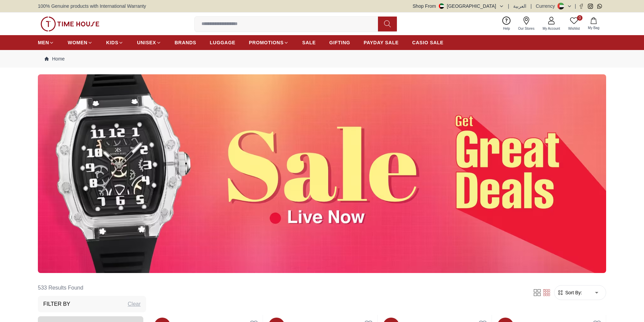  Describe the element at coordinates (573, 293) in the screenshot. I see `span: Sort By:` at that location.